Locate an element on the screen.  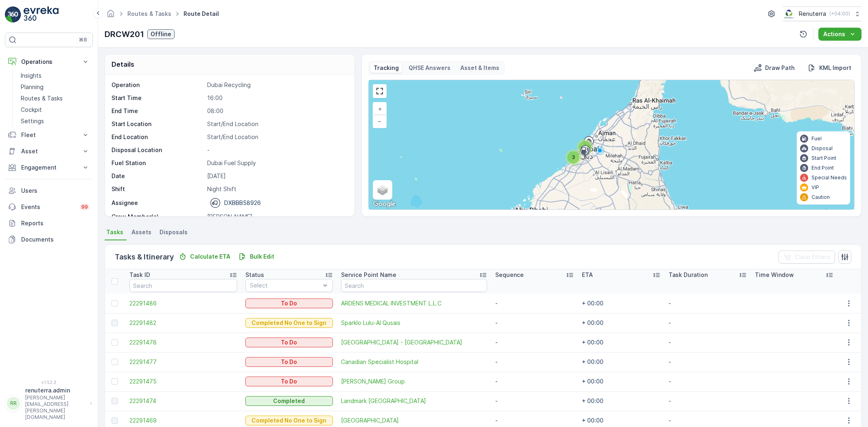
a: 22291475 is located at coordinates (183, 382).